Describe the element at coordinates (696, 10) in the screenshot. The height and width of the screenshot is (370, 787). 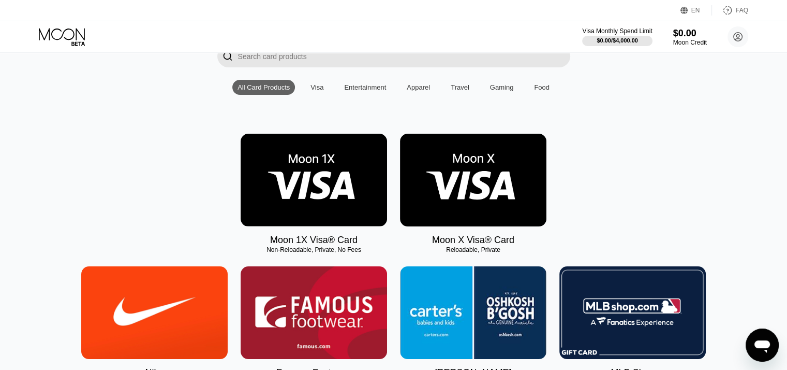
I see `div: EN` at that location.